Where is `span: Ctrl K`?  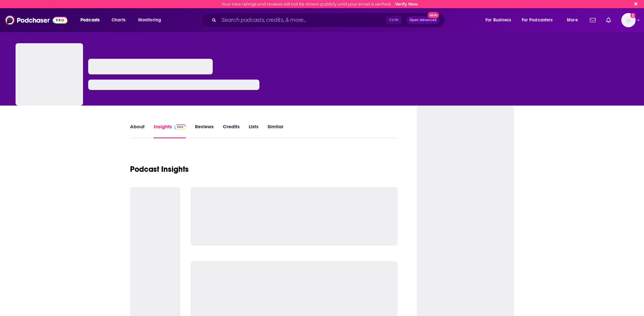
span: Ctrl K is located at coordinates (394, 20).